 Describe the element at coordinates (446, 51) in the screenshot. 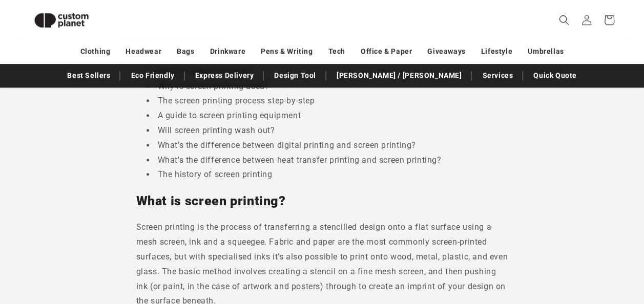

I see `a: Giveaways` at that location.